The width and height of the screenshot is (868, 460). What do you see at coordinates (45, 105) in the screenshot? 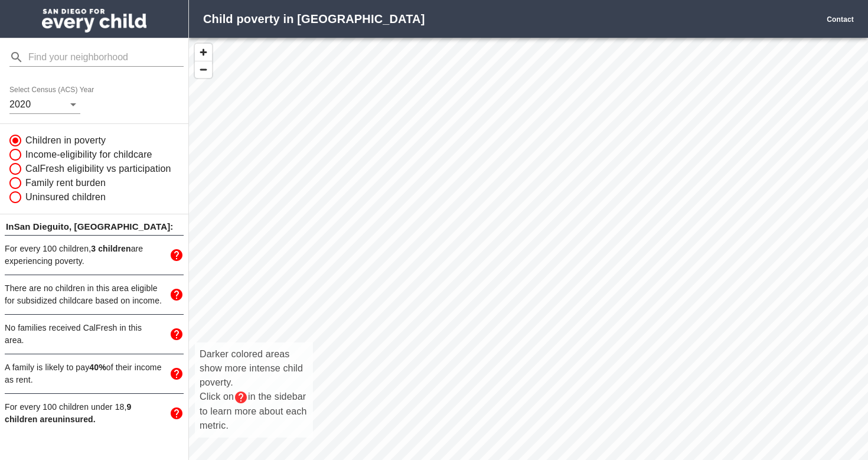
I see `div: 2020` at bounding box center [45, 105].